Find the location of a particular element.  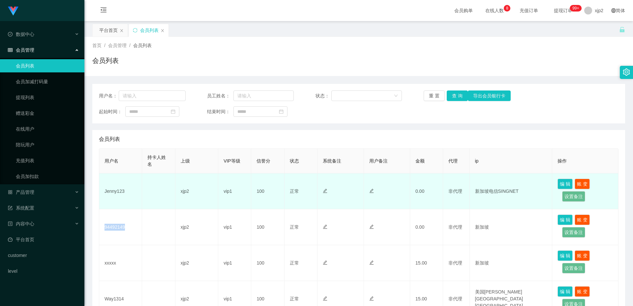

span: 金额 is located at coordinates (420, 161).